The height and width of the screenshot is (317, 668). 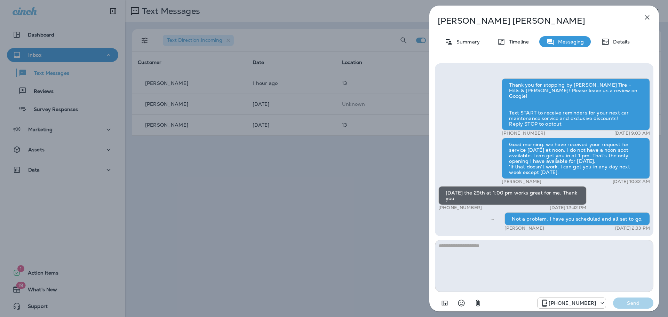 What do you see at coordinates (577, 219) in the screenshot?
I see `div: Not a problem, I have you scheduled and all set to go.` at bounding box center [577, 219].